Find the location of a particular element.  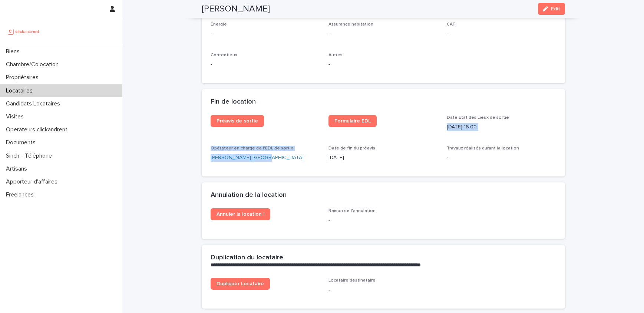

p: Biens is located at coordinates (14, 51).